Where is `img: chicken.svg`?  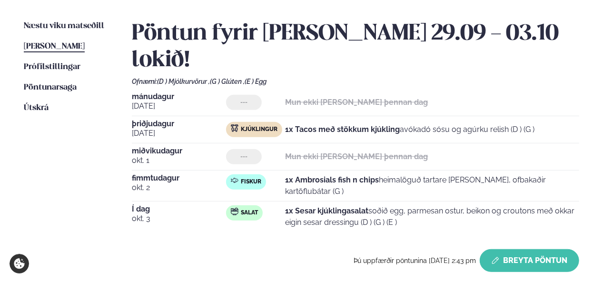
img: chicken.svg is located at coordinates (235, 128).